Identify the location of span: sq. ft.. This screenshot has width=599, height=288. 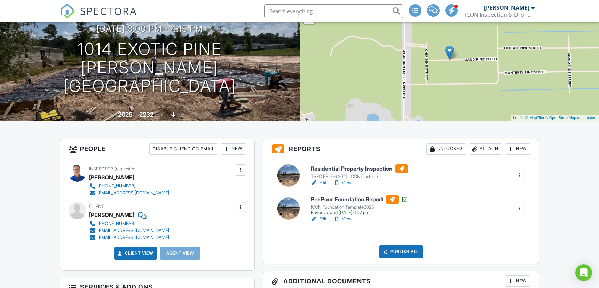
(159, 115).